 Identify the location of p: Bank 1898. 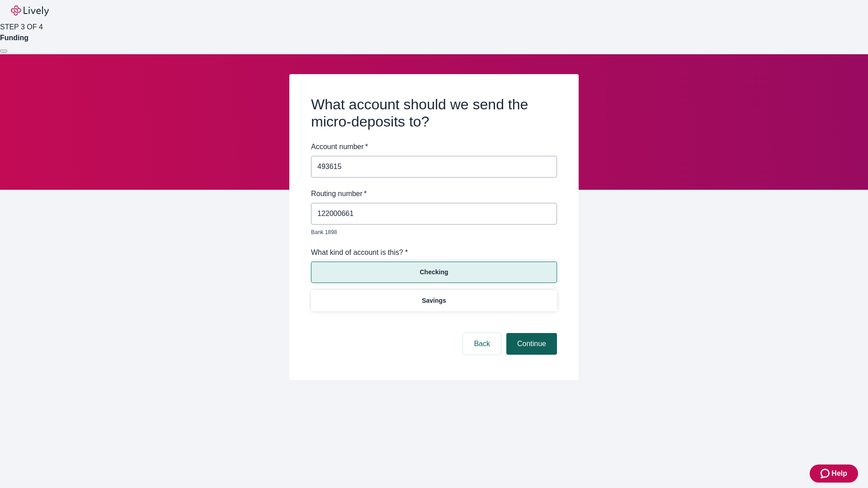
(431, 232).